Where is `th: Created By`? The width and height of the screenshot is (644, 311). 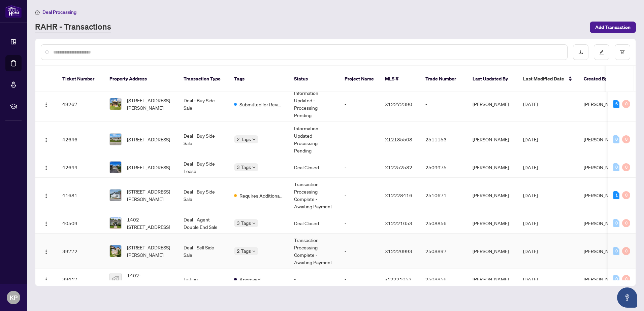 th: Created By is located at coordinates (599, 79).